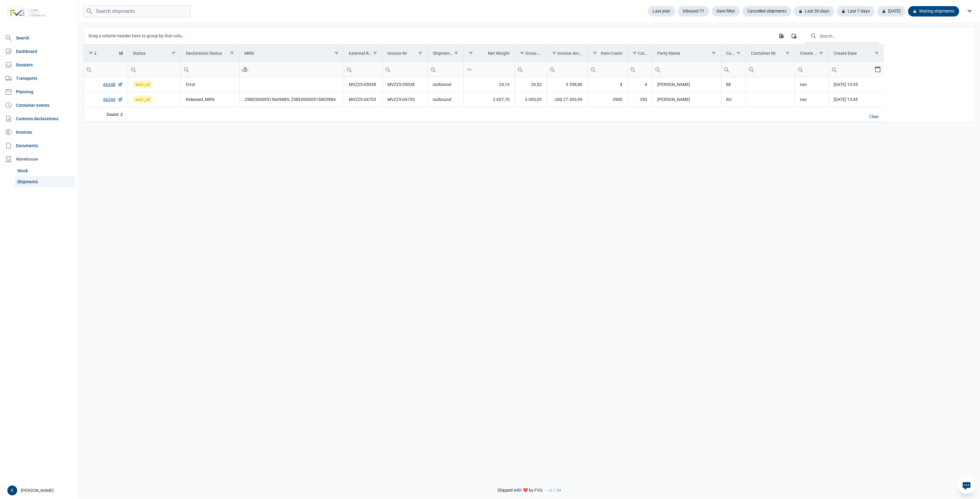  I want to click on td: Column Gross Weight, so click(530, 53).